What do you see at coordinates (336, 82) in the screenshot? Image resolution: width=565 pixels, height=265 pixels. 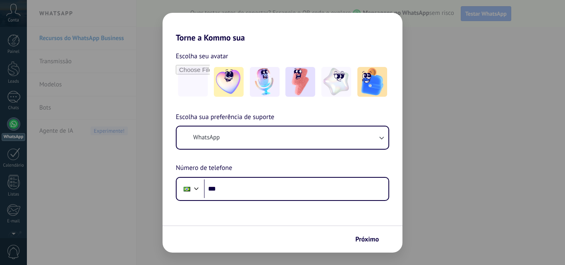 I see `img: -4.jpeg` at bounding box center [336, 82].